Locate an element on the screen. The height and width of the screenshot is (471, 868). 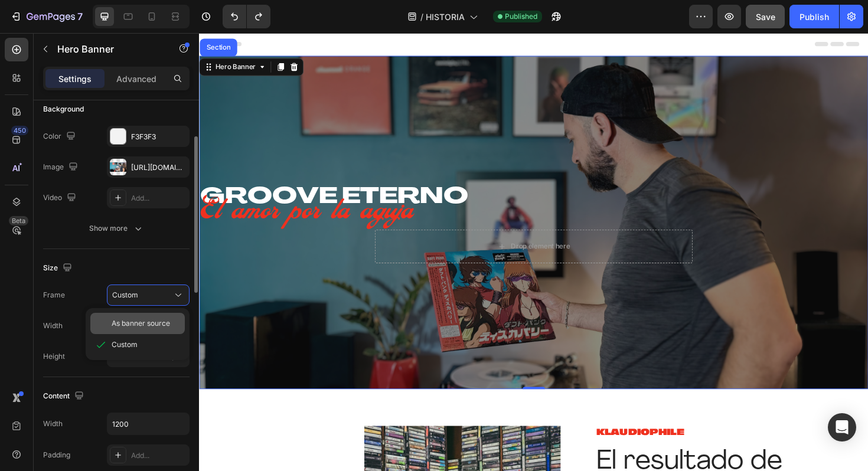
div: Color is located at coordinates (60, 136).